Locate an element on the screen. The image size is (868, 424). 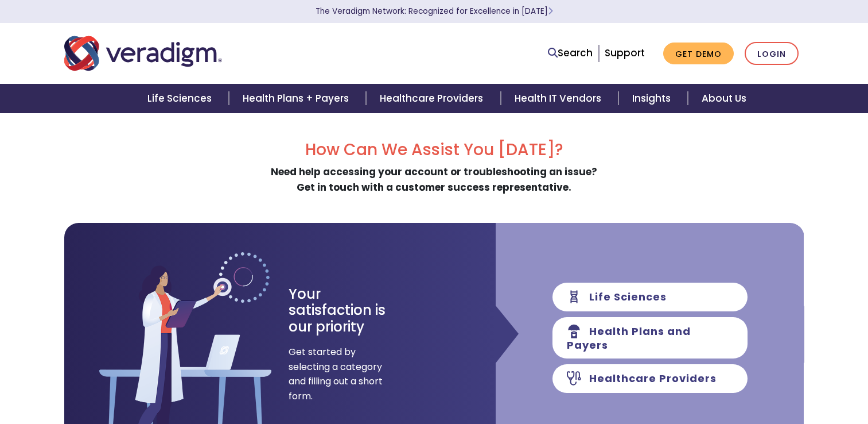
a: Insights is located at coordinates (653, 98).